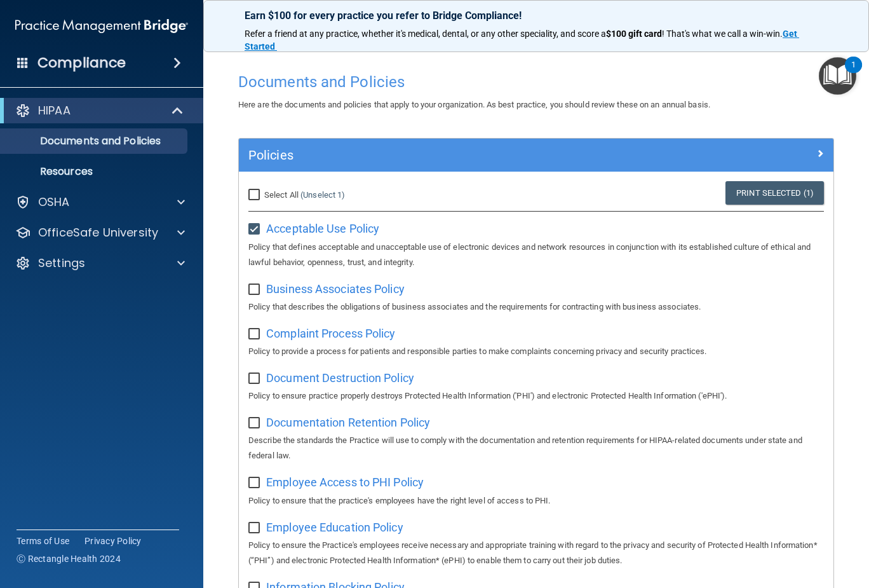 The height and width of the screenshot is (588, 869). Describe the element at coordinates (335, 527) in the screenshot. I see `span: Employee Education Policy` at that location.